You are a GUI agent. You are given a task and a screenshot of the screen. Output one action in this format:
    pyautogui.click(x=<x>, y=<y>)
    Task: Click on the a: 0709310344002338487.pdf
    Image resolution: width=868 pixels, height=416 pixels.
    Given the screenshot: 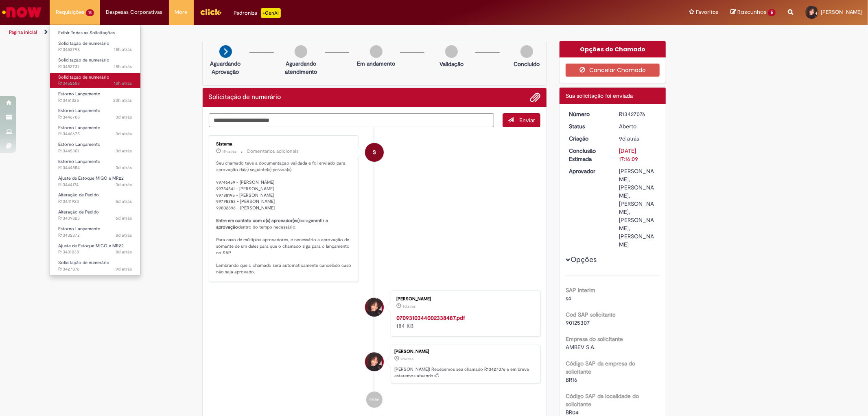 What is the action you would take?
    pyautogui.click(x=430, y=318)
    